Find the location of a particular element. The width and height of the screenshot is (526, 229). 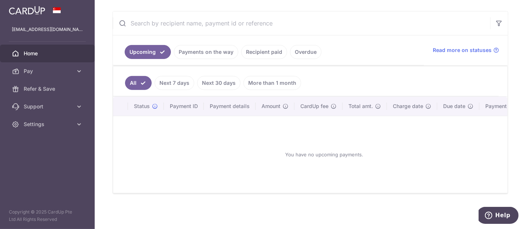

th: Payment details is located at coordinates (229, 106).